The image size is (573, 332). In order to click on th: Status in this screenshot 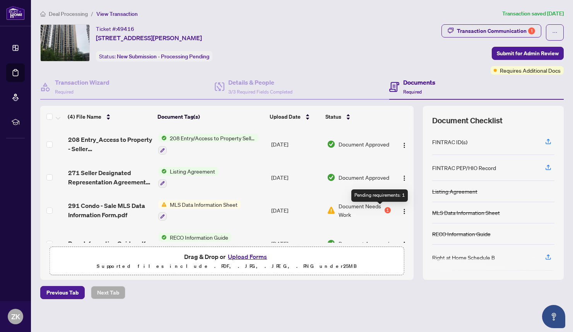, I will do `click(356, 117)`.